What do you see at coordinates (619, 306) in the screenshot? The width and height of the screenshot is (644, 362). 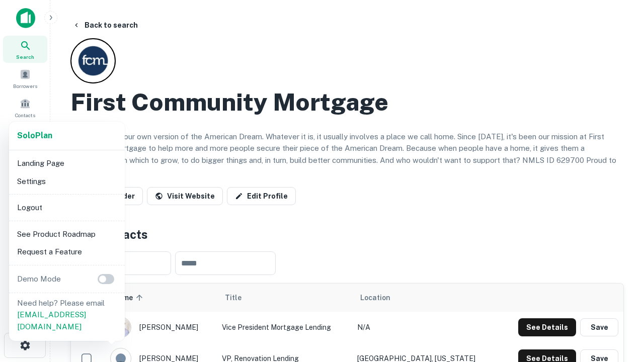 I see `div: Chat Widget` at bounding box center [619, 306].